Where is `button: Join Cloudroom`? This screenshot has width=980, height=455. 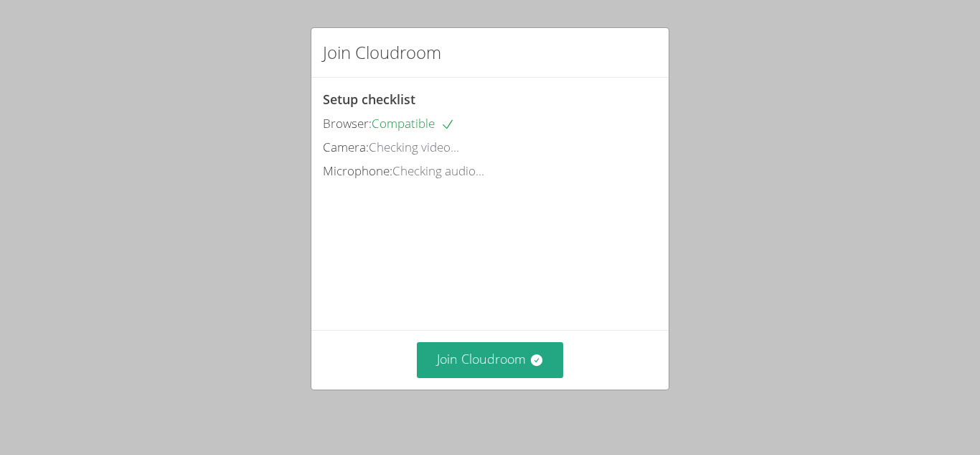 button: Join Cloudroom is located at coordinates (490, 359).